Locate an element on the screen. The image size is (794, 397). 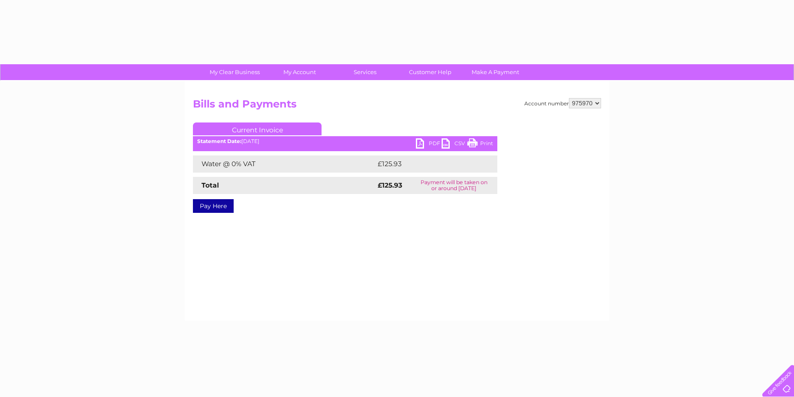
a: Customer Help is located at coordinates (430, 72).